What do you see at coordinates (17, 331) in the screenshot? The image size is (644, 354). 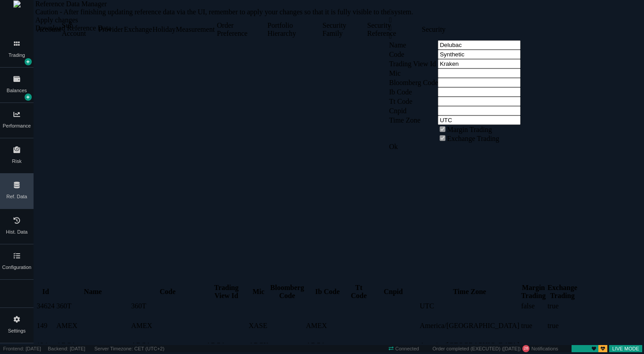 I see `div: Settings` at bounding box center [17, 331].